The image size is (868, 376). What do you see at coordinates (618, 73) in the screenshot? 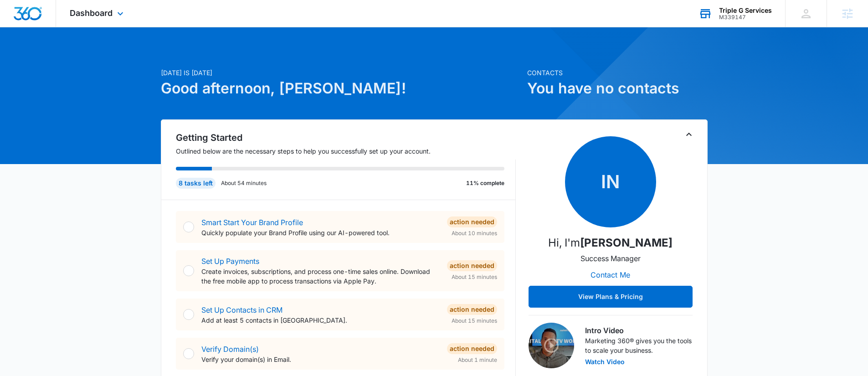
I see `p: Contacts` at bounding box center [618, 73].